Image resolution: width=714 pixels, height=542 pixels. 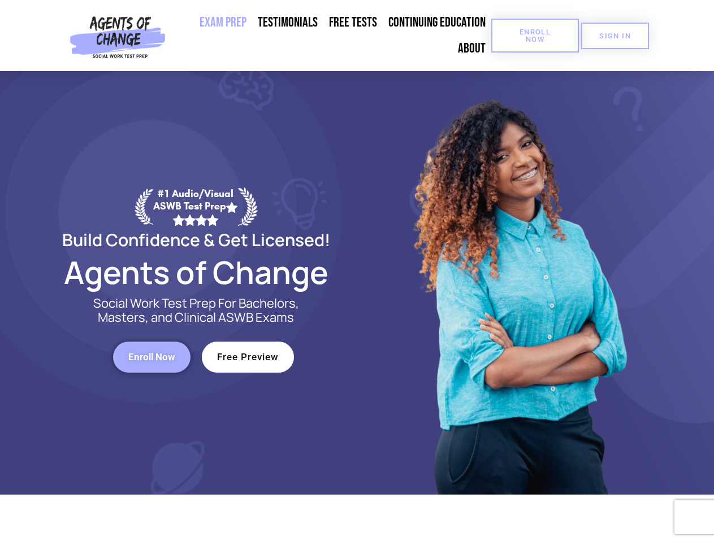 I want to click on a: Testimonials, so click(x=288, y=23).